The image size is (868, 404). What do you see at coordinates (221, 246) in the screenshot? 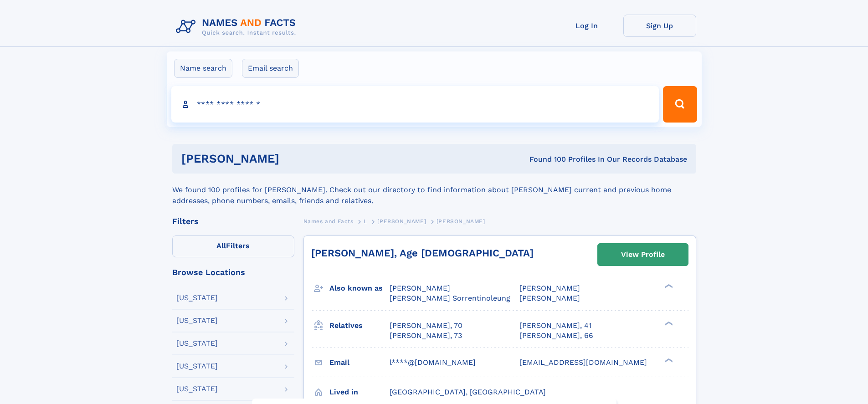
I see `span: All` at bounding box center [221, 246].